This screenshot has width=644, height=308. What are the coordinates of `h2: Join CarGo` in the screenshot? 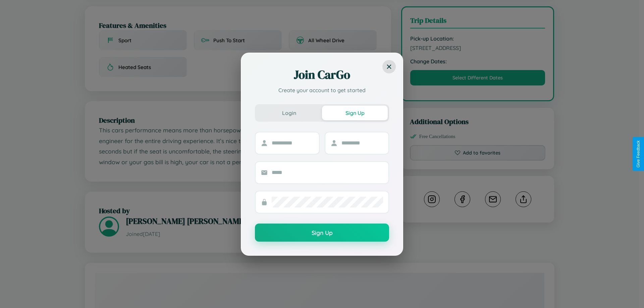 It's located at (322, 74).